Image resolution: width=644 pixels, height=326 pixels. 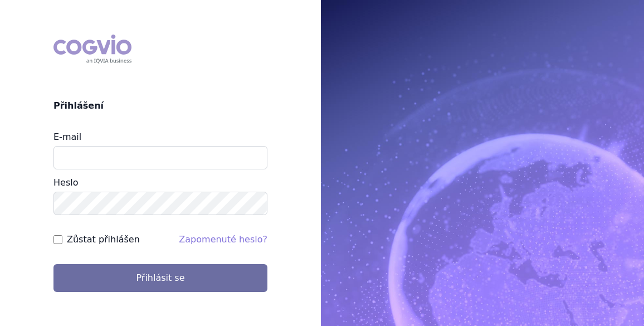 What do you see at coordinates (67, 136) in the screenshot?
I see `label: E-mail` at bounding box center [67, 136].